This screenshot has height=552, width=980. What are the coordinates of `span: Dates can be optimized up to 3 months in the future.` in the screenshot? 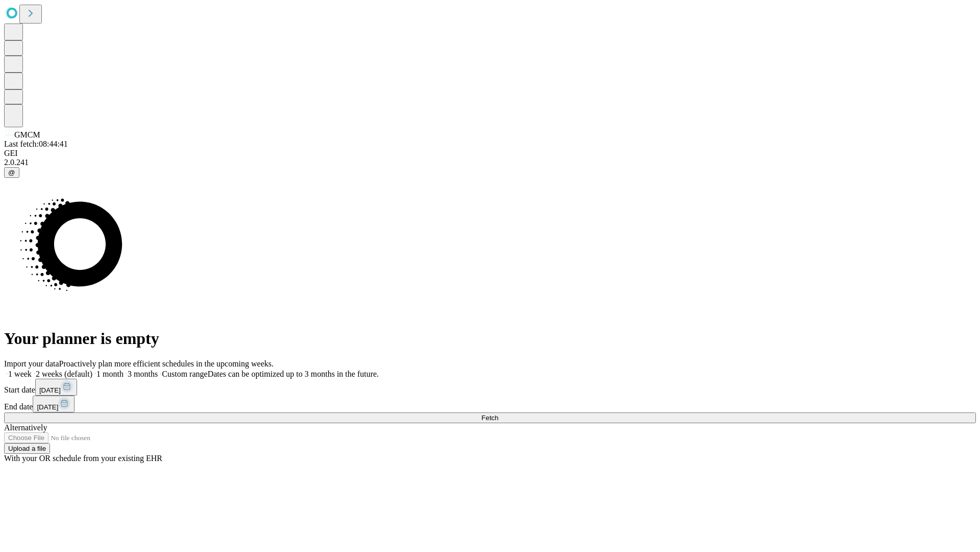 It's located at (293, 373).